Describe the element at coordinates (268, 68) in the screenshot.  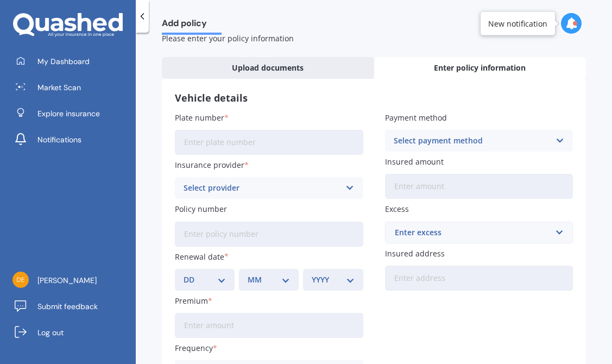
I see `span: Upload documents` at that location.